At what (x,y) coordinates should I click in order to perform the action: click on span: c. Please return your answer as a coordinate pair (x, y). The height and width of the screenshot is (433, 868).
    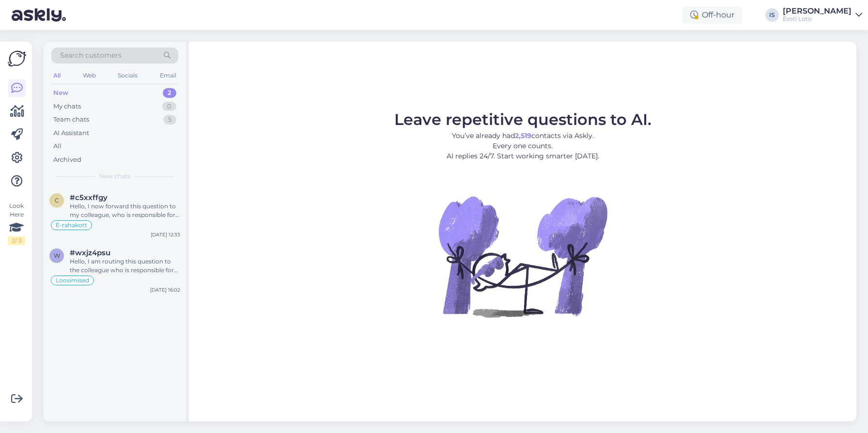
    Looking at the image, I should click on (57, 200).